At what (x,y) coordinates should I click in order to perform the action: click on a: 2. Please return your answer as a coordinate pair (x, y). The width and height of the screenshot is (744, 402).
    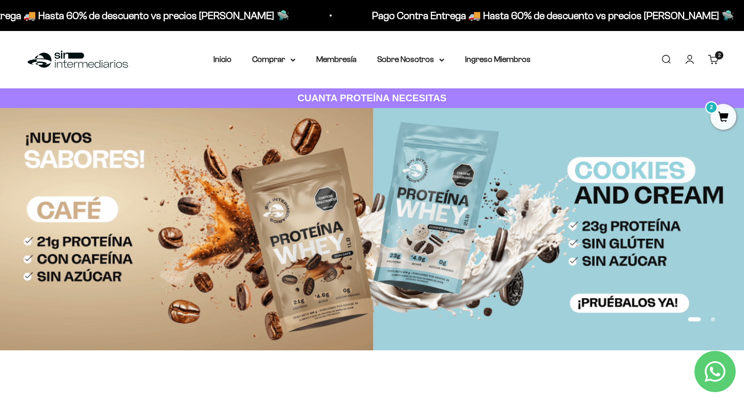
    Looking at the image, I should click on (724, 118).